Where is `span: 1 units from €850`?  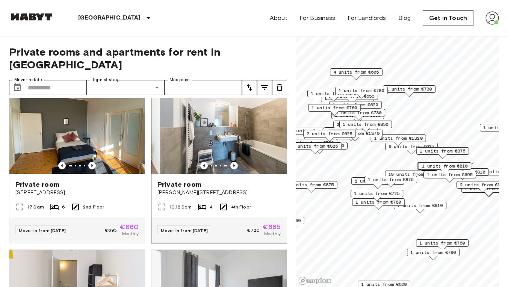 span: 1 units from €850 is located at coordinates (366, 124).